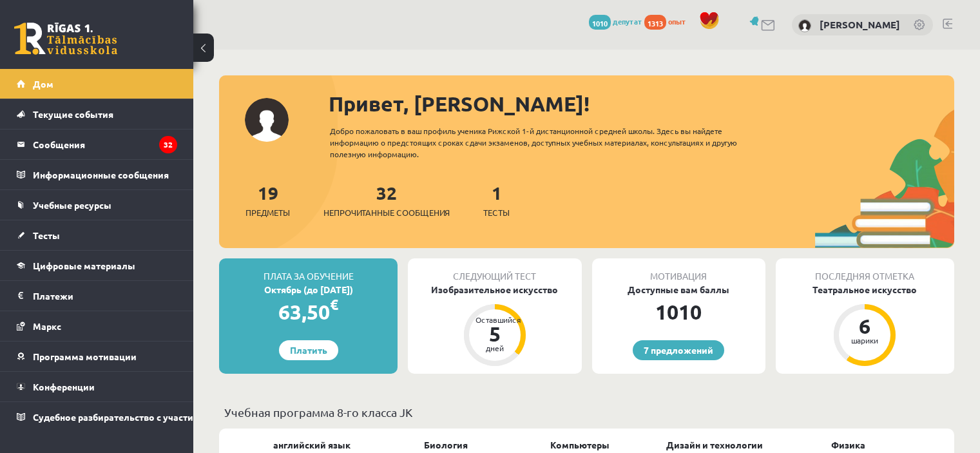 This screenshot has width=980, height=453. Describe the element at coordinates (580, 445) in the screenshot. I see `a: Компьютеры` at that location.